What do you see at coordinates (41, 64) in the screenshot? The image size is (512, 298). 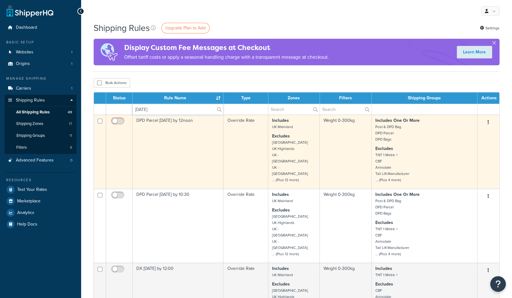 I see `a: Origins 1` at bounding box center [41, 64].